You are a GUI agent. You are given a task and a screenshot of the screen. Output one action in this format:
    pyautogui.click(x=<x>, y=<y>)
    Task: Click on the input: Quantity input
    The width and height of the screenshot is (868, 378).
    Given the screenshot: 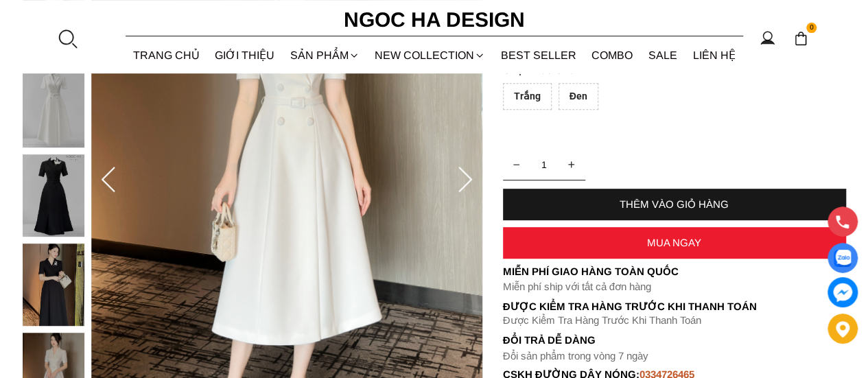 What is the action you would take?
    pyautogui.click(x=544, y=165)
    